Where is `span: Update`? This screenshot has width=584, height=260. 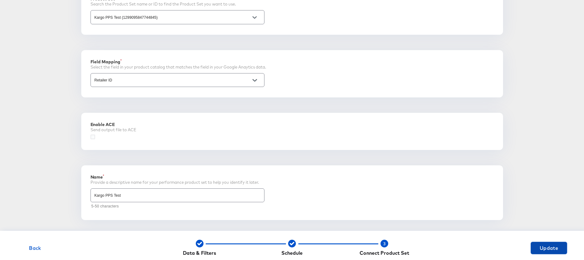
span: Update is located at coordinates (549, 248).